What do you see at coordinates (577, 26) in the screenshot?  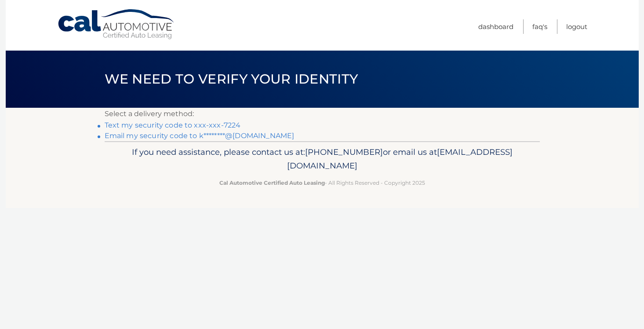 I see `a: Logout` at bounding box center [577, 26].